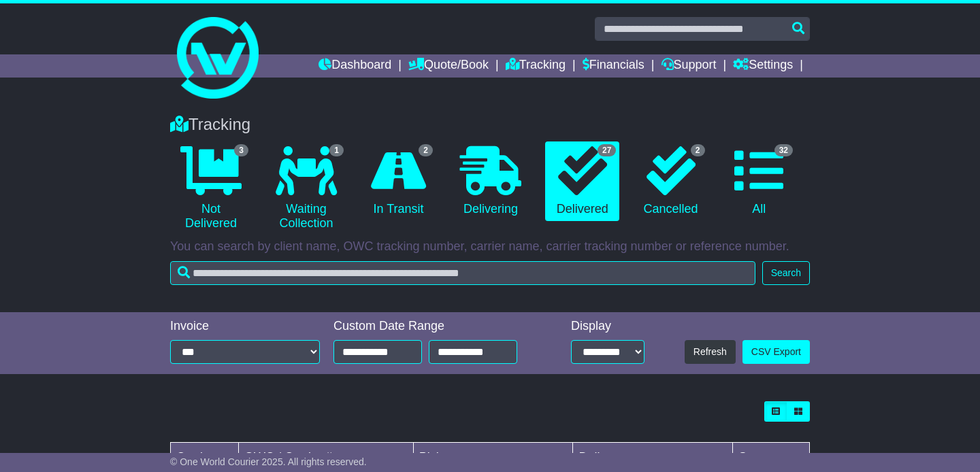  I want to click on a: 1 Waiting Collection, so click(306, 188).